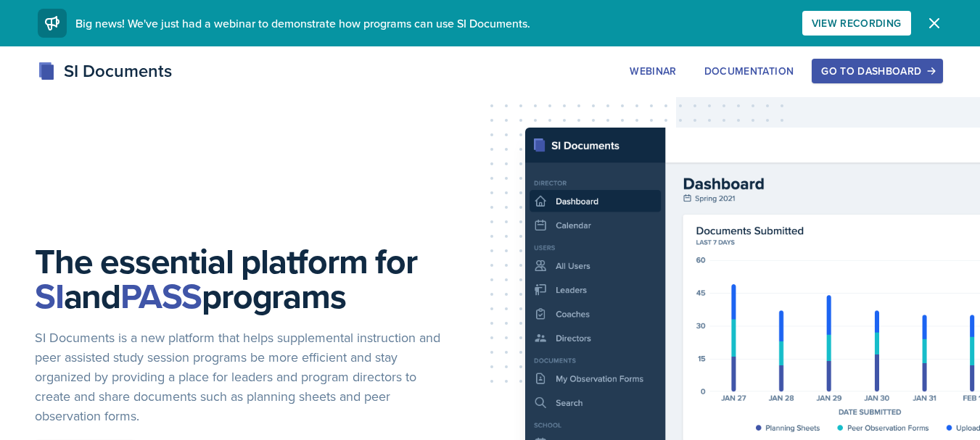 This screenshot has height=440, width=980. I want to click on button: View Recording, so click(857, 23).